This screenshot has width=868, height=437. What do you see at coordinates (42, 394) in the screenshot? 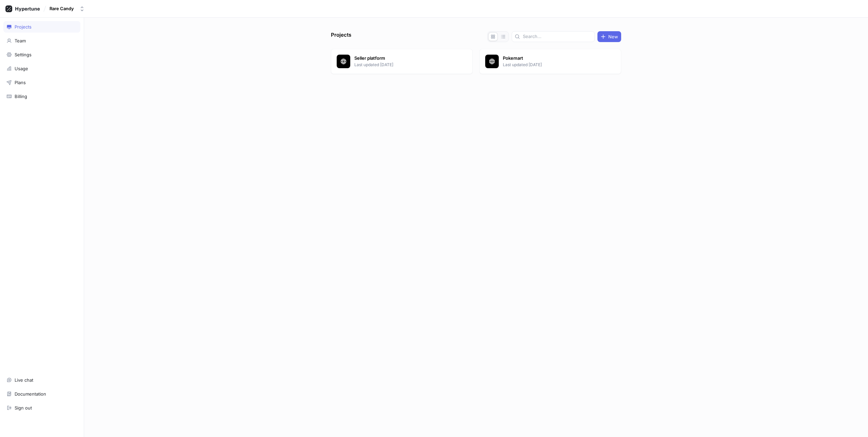
I see `a: Documentation` at bounding box center [42, 394].